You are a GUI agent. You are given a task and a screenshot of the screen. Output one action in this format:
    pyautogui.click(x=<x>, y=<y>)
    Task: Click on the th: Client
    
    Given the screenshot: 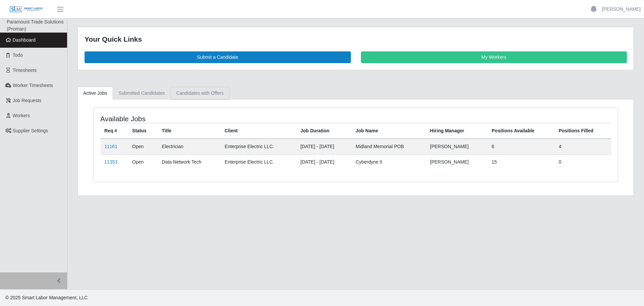 What is the action you would take?
    pyautogui.click(x=259, y=131)
    